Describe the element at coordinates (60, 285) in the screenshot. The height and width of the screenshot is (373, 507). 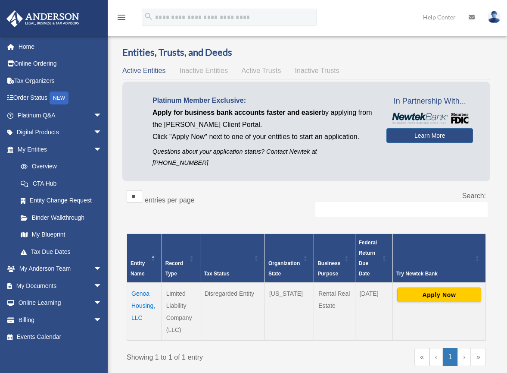
I see `a: My Documentsarrow_drop_down` at that location.